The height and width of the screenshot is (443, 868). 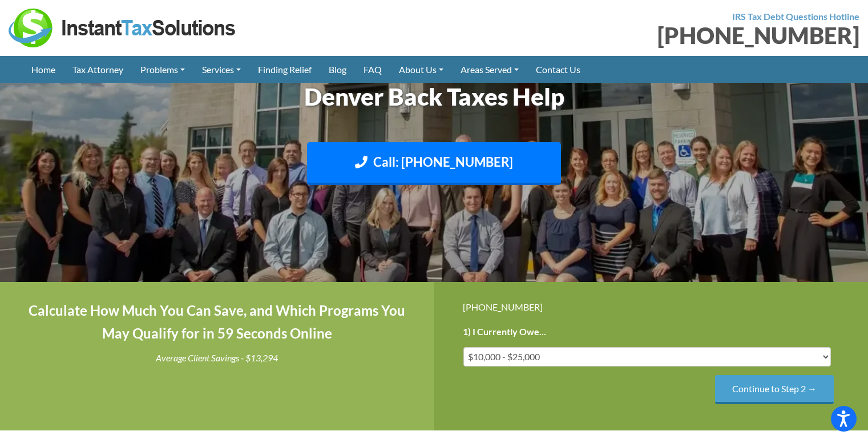 I want to click on a: Blog, so click(x=338, y=69).